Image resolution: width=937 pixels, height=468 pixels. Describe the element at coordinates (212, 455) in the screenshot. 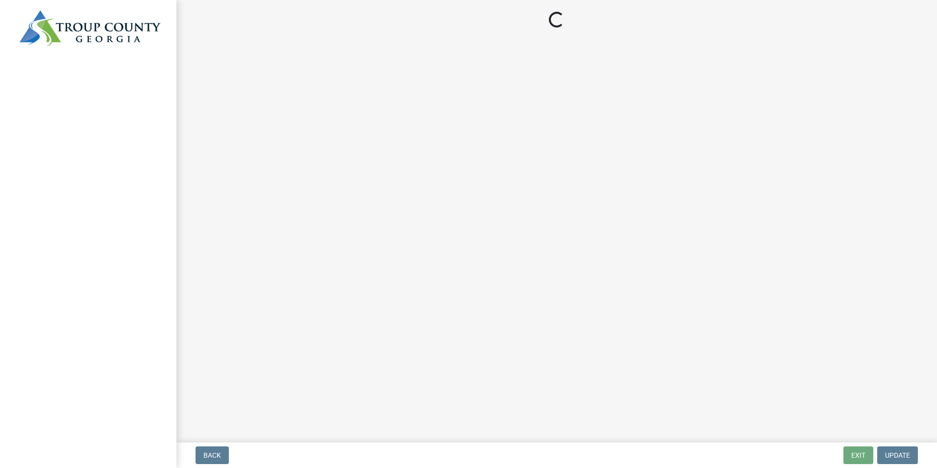

I see `button: Back` at that location.